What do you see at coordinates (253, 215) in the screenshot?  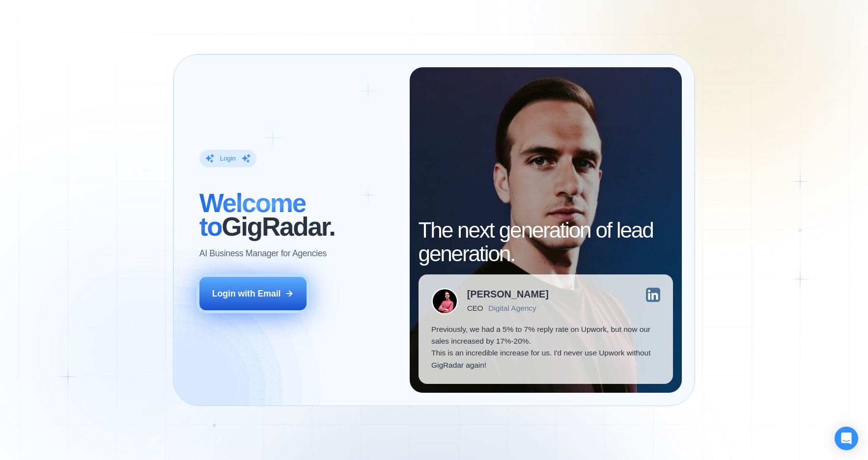 I see `span: Welcome to` at bounding box center [253, 215].